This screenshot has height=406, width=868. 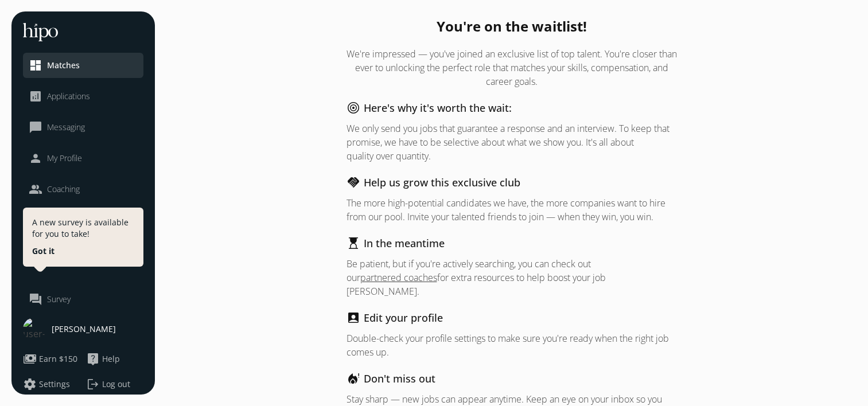 I want to click on a: question_answerSurvey, so click(x=83, y=299).